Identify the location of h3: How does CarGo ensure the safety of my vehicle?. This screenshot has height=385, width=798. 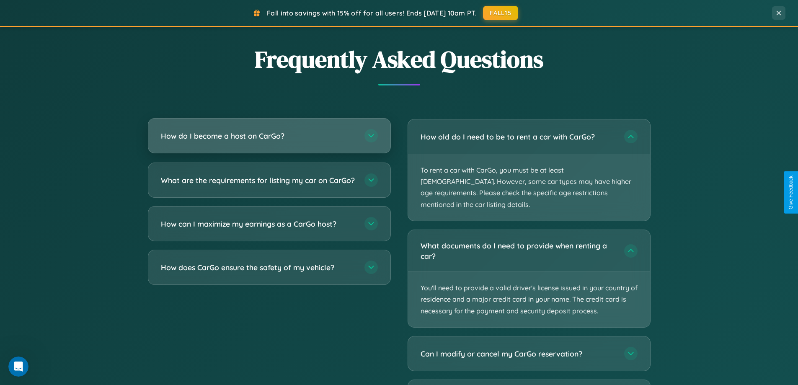
(259, 267).